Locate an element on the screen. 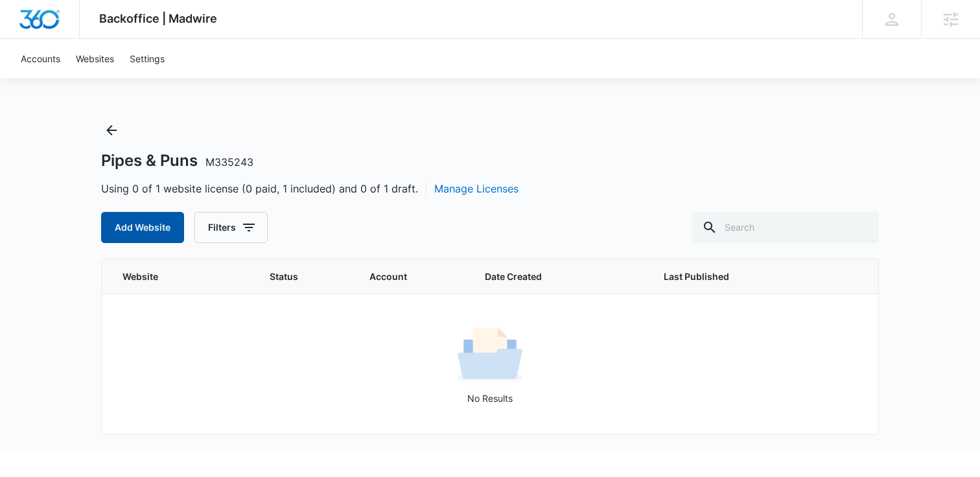  button: Back is located at coordinates (111, 130).